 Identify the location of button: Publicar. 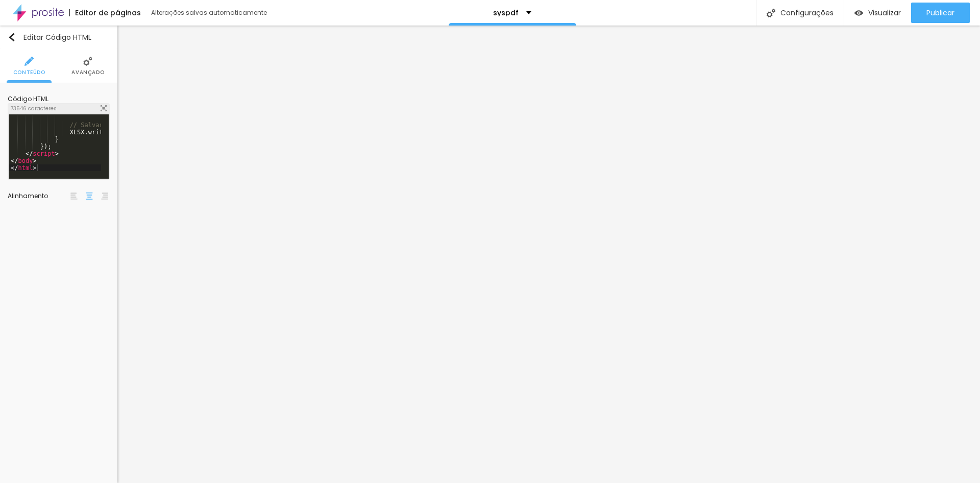
(941, 12).